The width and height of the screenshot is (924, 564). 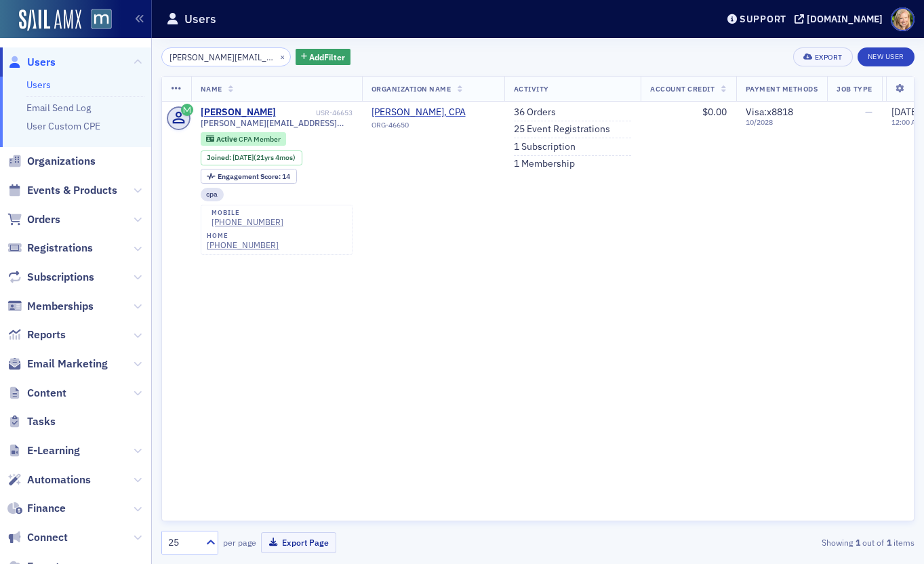 I want to click on a: 1 Subscription, so click(x=545, y=147).